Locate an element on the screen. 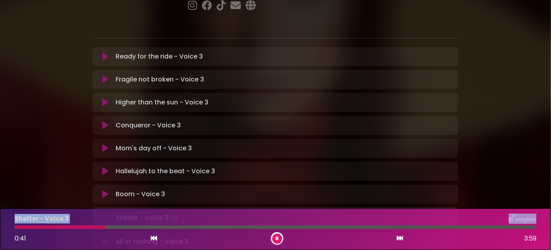 The image size is (551, 250). p: Higher than the sun - Voice 3 is located at coordinates (162, 102).